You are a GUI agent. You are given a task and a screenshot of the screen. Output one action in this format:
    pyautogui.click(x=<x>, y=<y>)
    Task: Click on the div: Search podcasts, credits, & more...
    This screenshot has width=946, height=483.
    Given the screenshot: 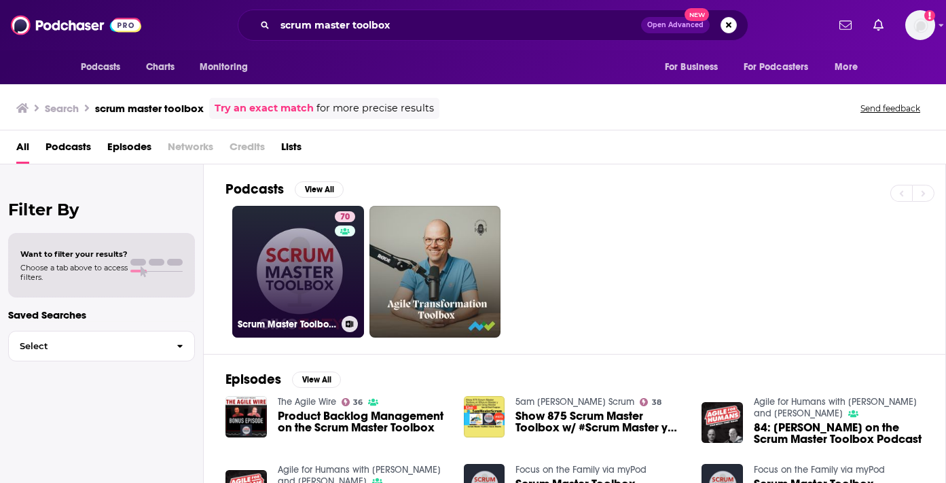 What is the action you would take?
    pyautogui.click(x=493, y=25)
    